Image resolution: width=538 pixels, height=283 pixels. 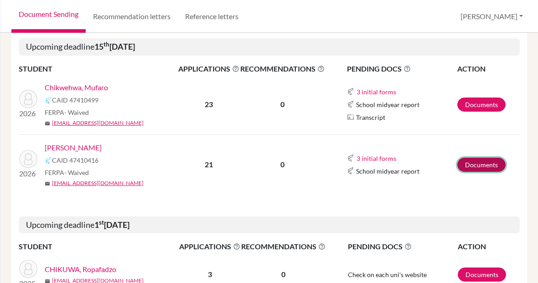 I want to click on sup: th, so click(x=106, y=44).